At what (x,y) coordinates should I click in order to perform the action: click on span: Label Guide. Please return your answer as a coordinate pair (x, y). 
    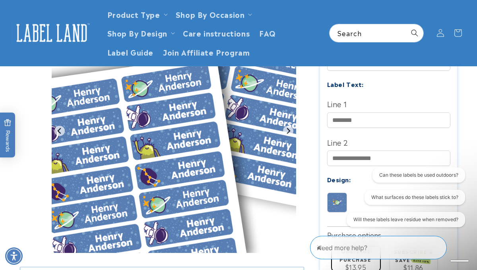
    Looking at the image, I should click on (130, 52).